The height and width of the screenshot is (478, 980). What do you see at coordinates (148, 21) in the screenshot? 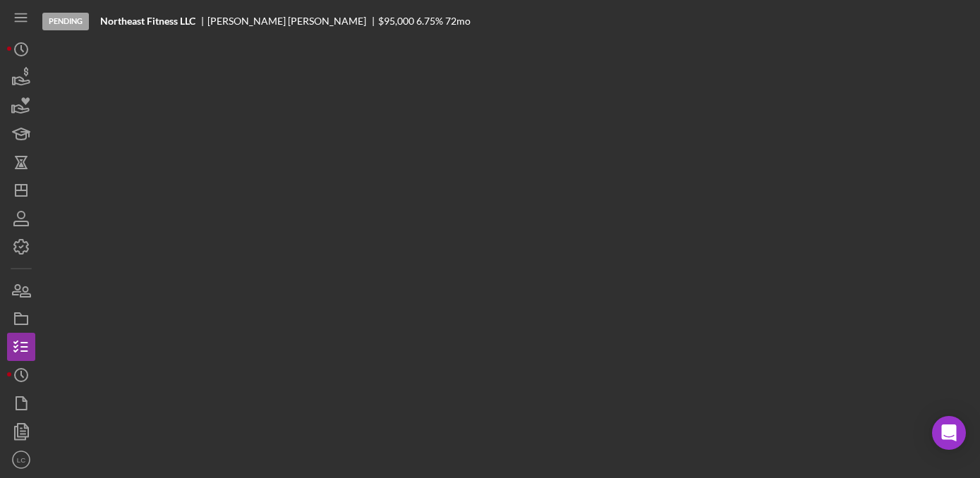
I see `b: Northeast Fitness LLC` at bounding box center [148, 21].